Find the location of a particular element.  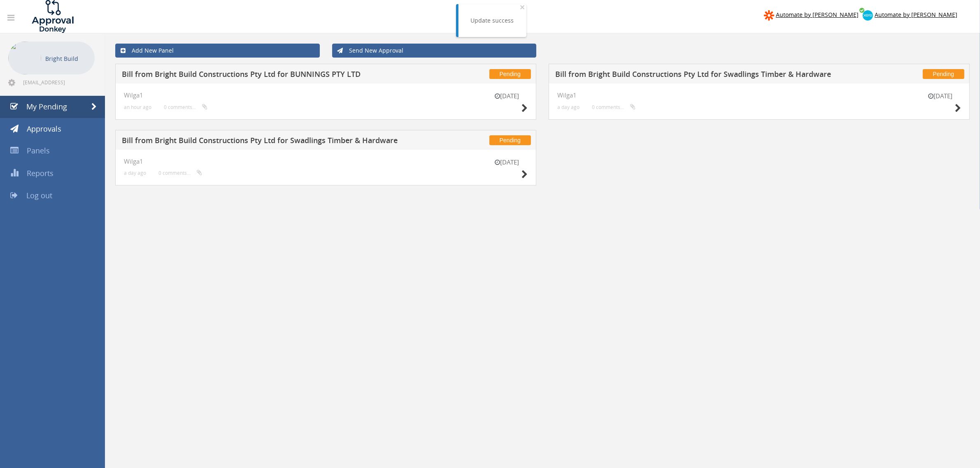

img: zapier-logomark.png is located at coordinates (769, 15).